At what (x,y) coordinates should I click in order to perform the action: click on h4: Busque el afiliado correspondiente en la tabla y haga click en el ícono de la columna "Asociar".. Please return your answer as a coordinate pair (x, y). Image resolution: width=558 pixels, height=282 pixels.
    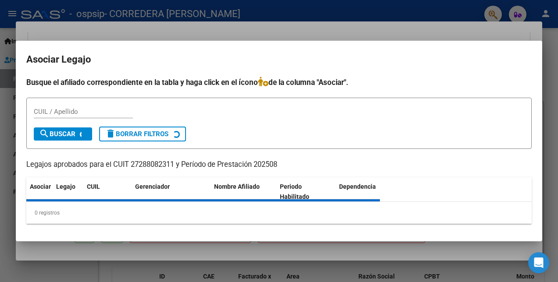
    Looking at the image, I should click on (279, 82).